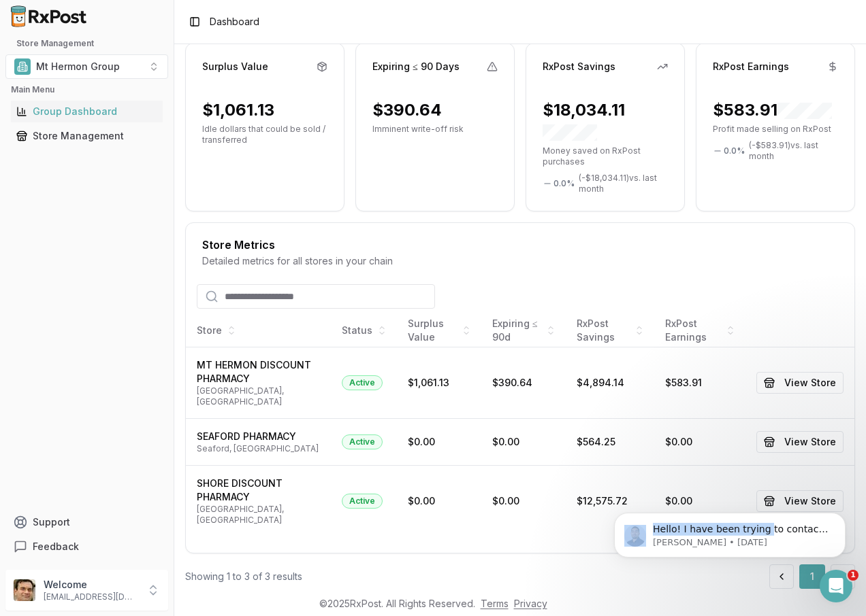 The width and height of the screenshot is (866, 616). What do you see at coordinates (78, 67) in the screenshot?
I see `span: Mt Hermon Group` at bounding box center [78, 67].